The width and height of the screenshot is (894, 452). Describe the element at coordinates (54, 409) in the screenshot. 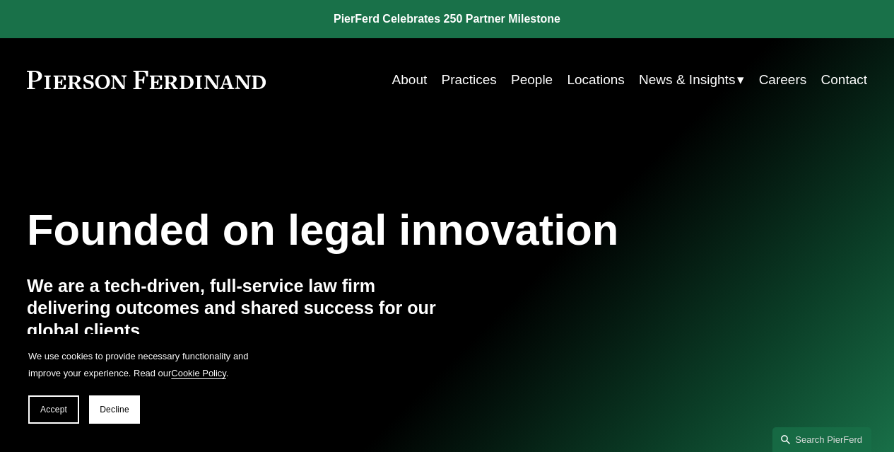

I see `button: Accept` at that location.